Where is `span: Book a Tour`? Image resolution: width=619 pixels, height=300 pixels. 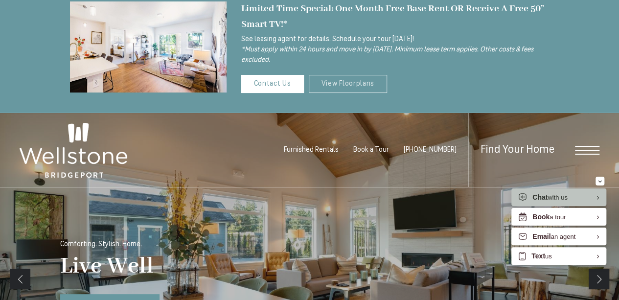
span: Book a Tour is located at coordinates (371, 150).